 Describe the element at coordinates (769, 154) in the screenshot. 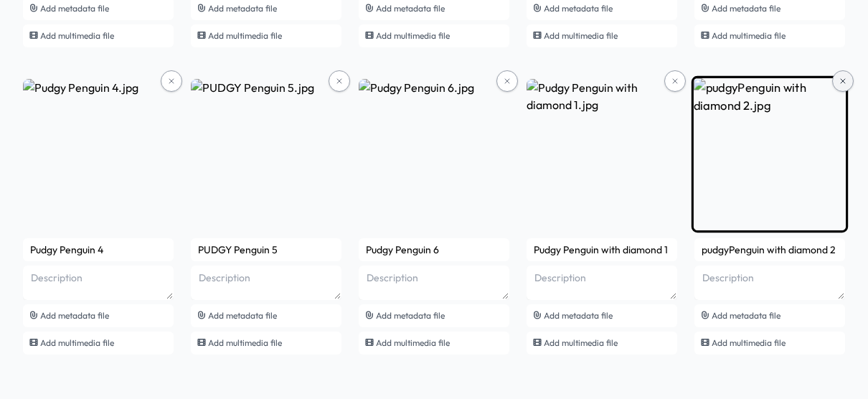

I see `img: pudgyPenguin with diamond 2.jpg` at that location.